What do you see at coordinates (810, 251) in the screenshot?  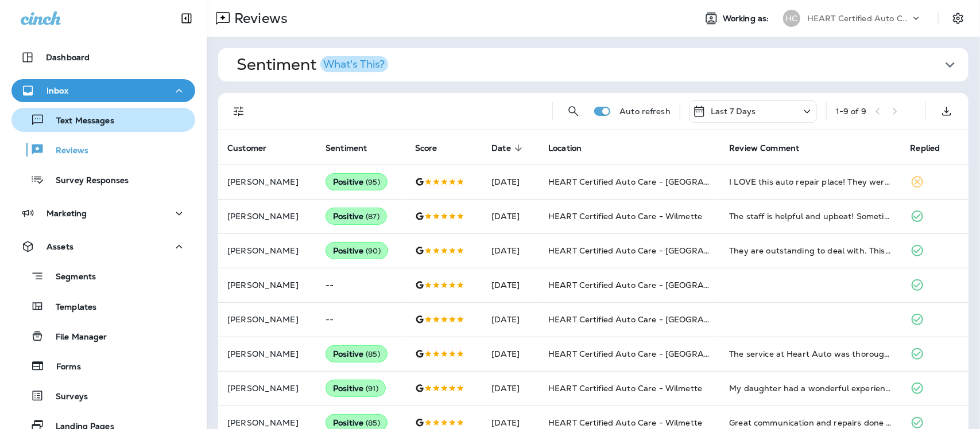 I see `div: They are outstanding to deal with. This reminds of the old time honest and trustworthy auto speci...` at bounding box center [810, 251].